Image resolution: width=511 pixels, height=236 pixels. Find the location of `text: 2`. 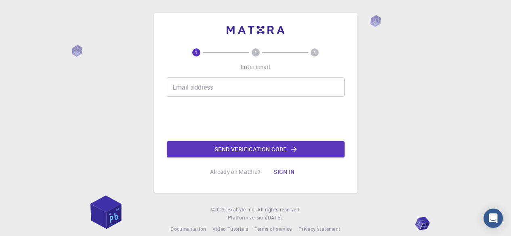

text: 2 is located at coordinates (256, 53).